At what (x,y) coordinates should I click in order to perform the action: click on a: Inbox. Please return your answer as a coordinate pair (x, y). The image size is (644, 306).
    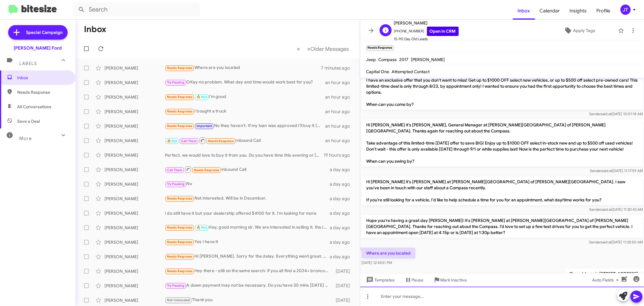
    Looking at the image, I should click on (524, 11).